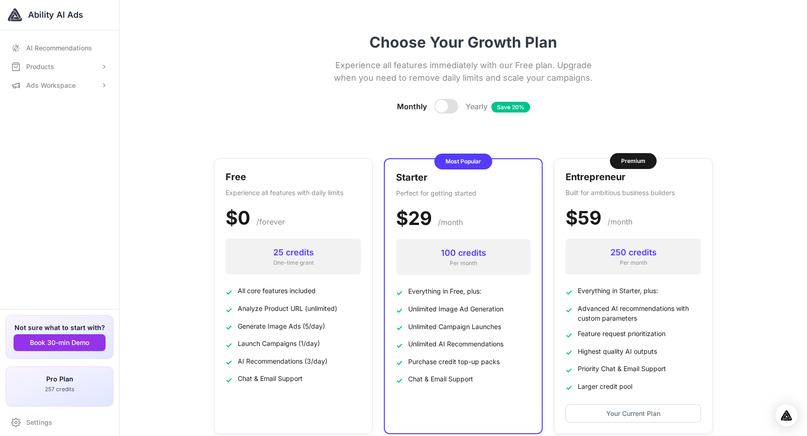 The height and width of the screenshot is (436, 807). I want to click on span: Everything in Starter, plus:, so click(618, 290).